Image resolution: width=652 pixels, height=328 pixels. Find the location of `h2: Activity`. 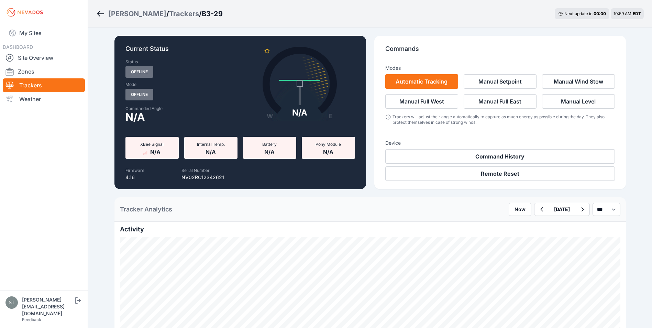

h2: Activity is located at coordinates (370, 229).